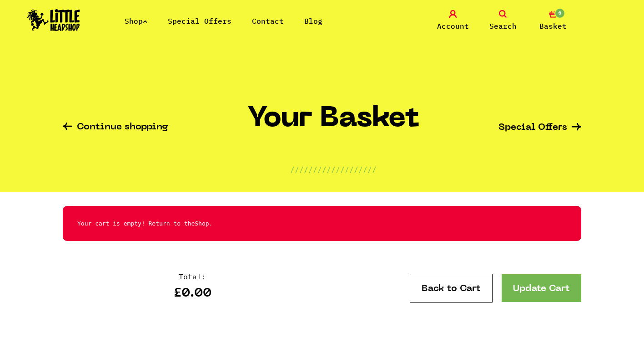  What do you see at coordinates (503, 20) in the screenshot?
I see `a: Search` at bounding box center [503, 20].